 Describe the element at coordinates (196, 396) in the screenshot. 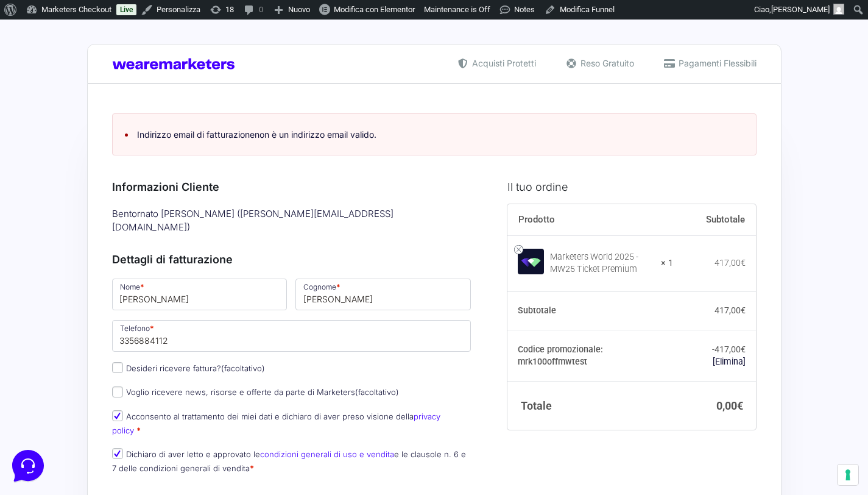

I see `button: Aiuto` at that location.